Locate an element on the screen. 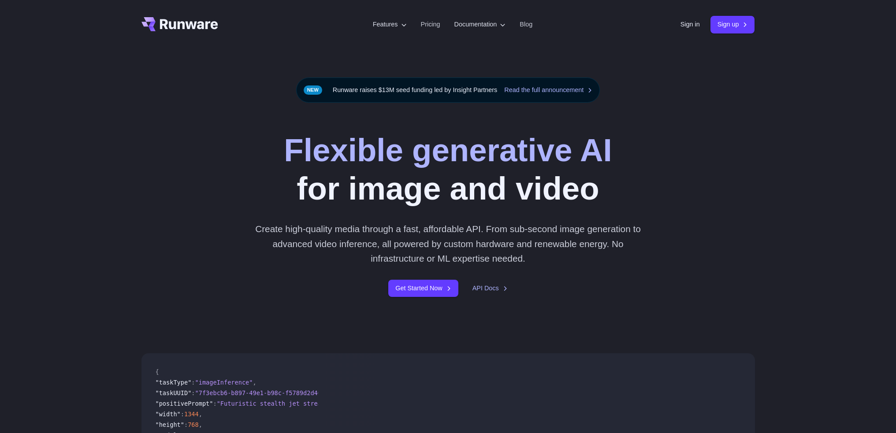 Image resolution: width=896 pixels, height=433 pixels. span: "7f3ebcb6-b897-49e1-b98c-f5789d2d40d7" is located at coordinates (263, 393).